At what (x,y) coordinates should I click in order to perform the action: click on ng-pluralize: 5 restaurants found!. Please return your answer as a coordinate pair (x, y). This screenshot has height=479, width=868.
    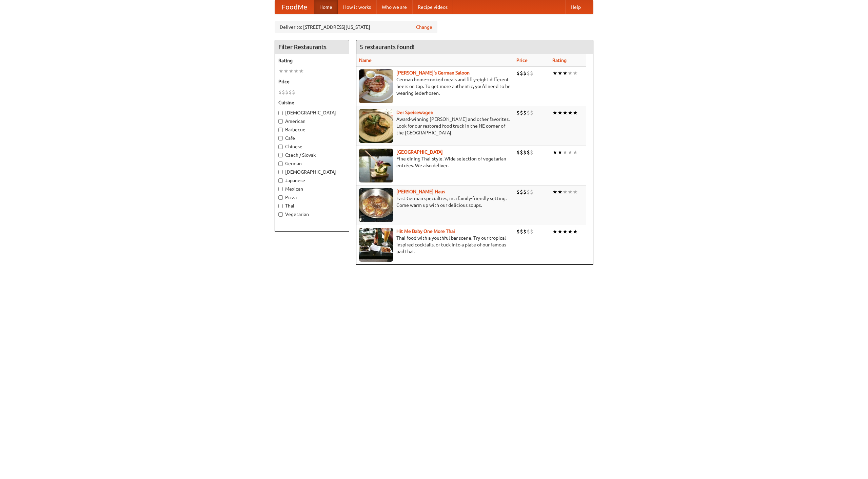
    Looking at the image, I should click on (387, 47).